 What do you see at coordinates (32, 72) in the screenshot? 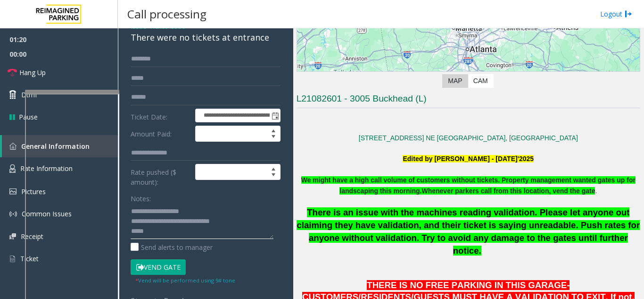
I see `span: Hang Up` at bounding box center [32, 72].